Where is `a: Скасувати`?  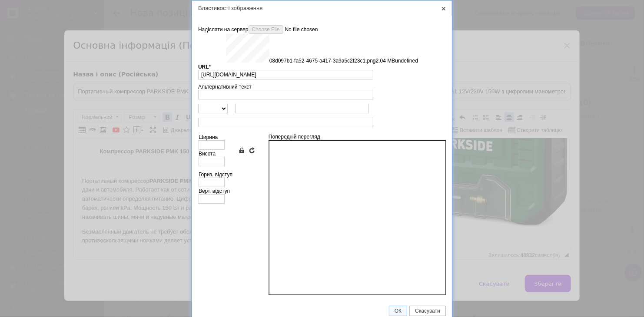
a: Скасувати is located at coordinates (427, 311).